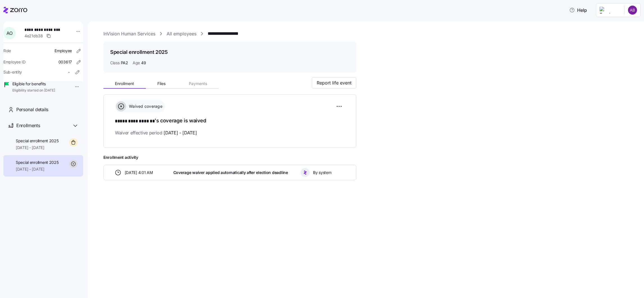 The image size is (644, 298). Describe the element at coordinates (610, 10) in the screenshot. I see `img: Employer logo` at that location.